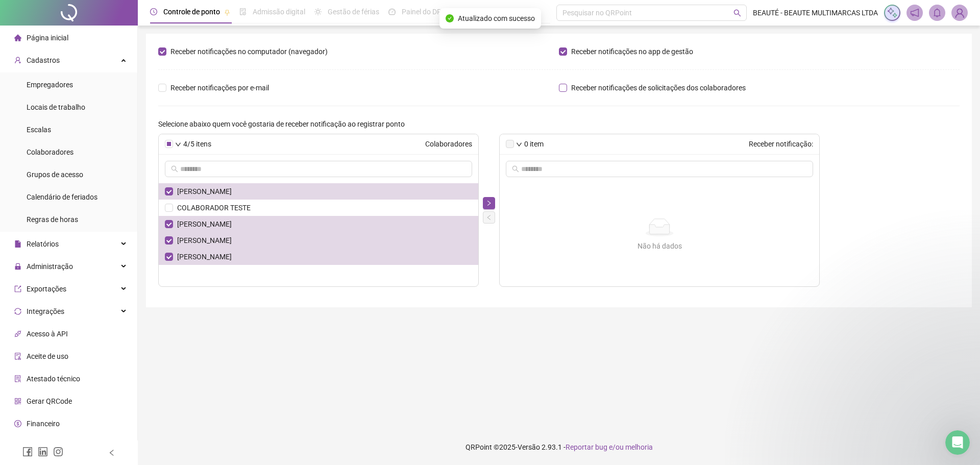 The height and width of the screenshot is (465, 980). What do you see at coordinates (53, 379) in the screenshot?
I see `span: Atestado técnico` at bounding box center [53, 379].